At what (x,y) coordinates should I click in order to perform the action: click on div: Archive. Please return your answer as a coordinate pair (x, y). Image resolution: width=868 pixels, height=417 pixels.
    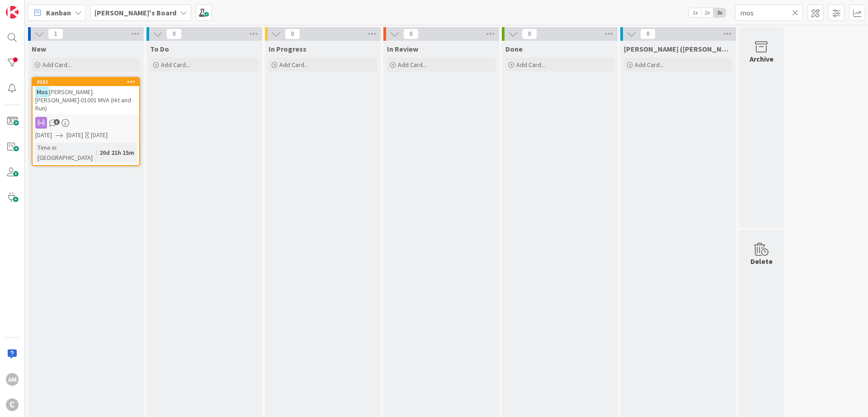
    Looking at the image, I should click on (761, 59).